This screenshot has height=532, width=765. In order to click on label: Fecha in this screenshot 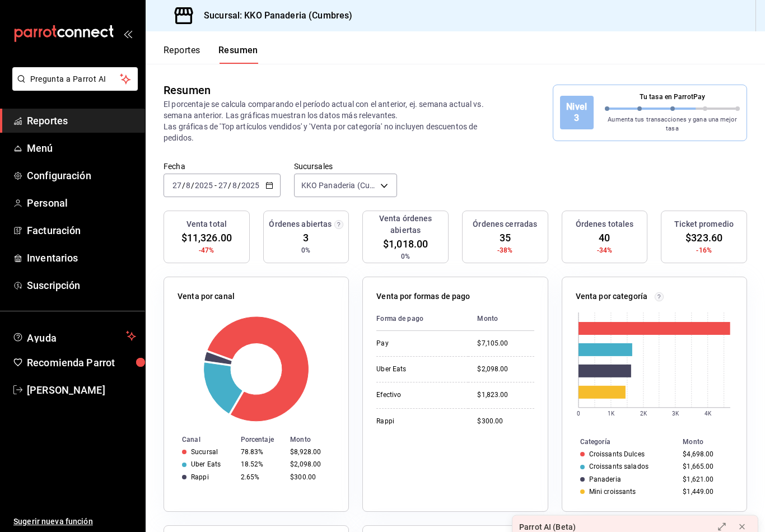, I will do `click(222, 166)`.